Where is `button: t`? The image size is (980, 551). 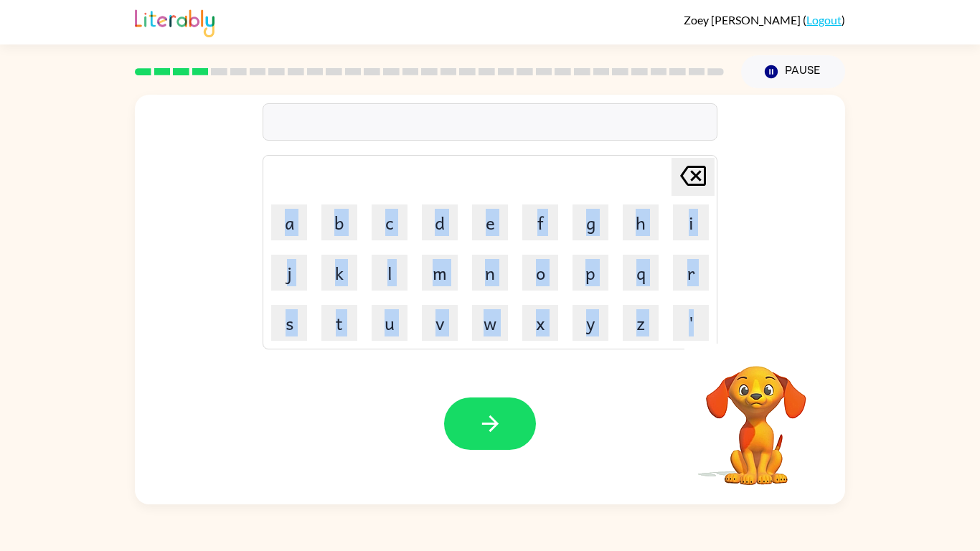 button: t is located at coordinates (339, 323).